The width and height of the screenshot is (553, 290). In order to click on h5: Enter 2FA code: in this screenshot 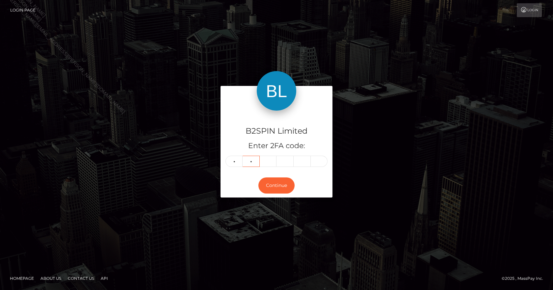, I will do `click(276, 146)`.